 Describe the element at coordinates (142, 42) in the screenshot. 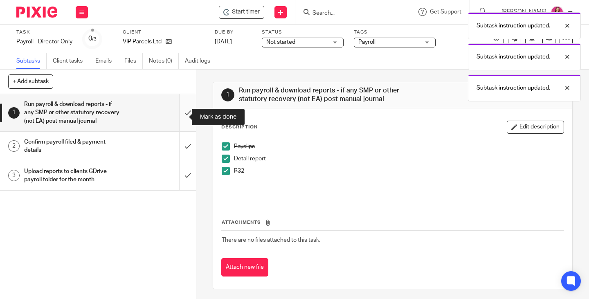

I see `p: VIP Parcels Ltd` at that location.